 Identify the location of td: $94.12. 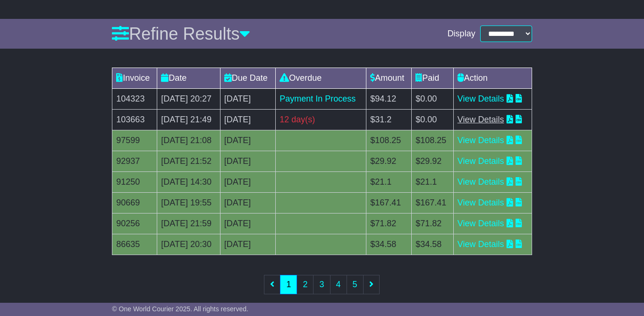
(389, 99).